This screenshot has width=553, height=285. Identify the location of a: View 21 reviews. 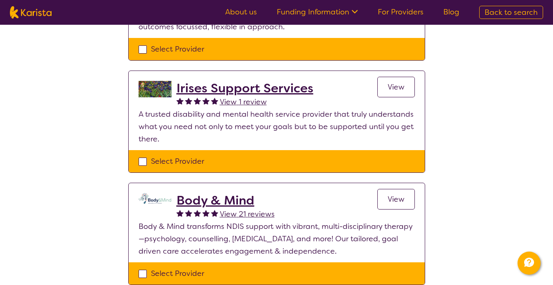
(247, 214).